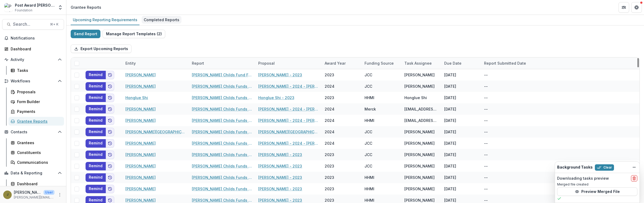  Describe the element at coordinates (155, 63) in the screenshot. I see `div: Entity` at that location.